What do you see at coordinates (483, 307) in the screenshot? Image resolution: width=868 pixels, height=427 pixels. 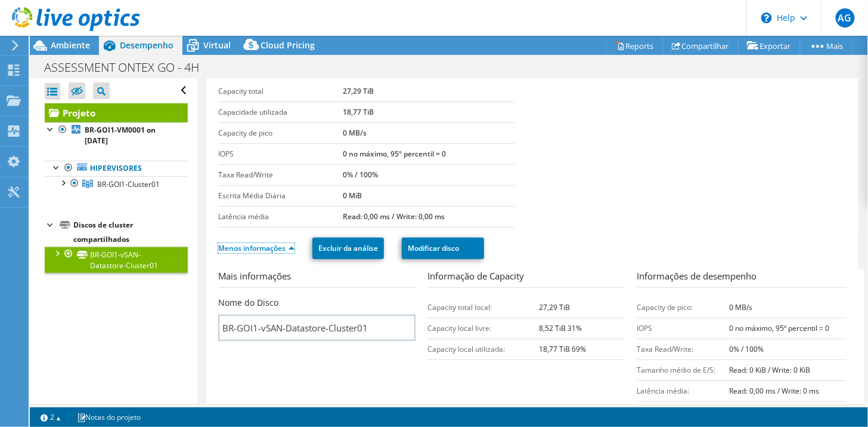 I see `td: Capacity total local:` at bounding box center [483, 307].